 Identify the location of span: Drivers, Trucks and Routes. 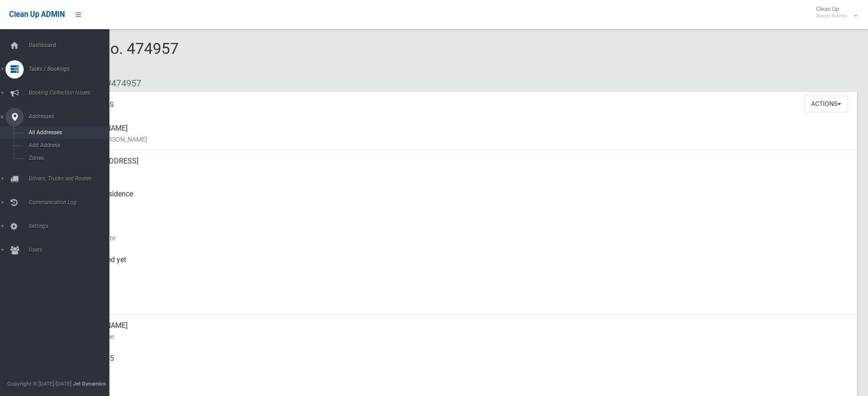
(72, 178).